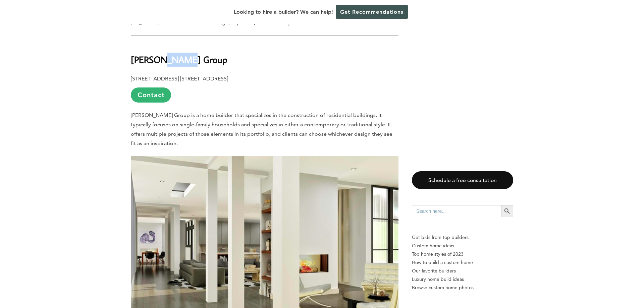  What do you see at coordinates (151, 95) in the screenshot?
I see `a: Contact` at bounding box center [151, 95].